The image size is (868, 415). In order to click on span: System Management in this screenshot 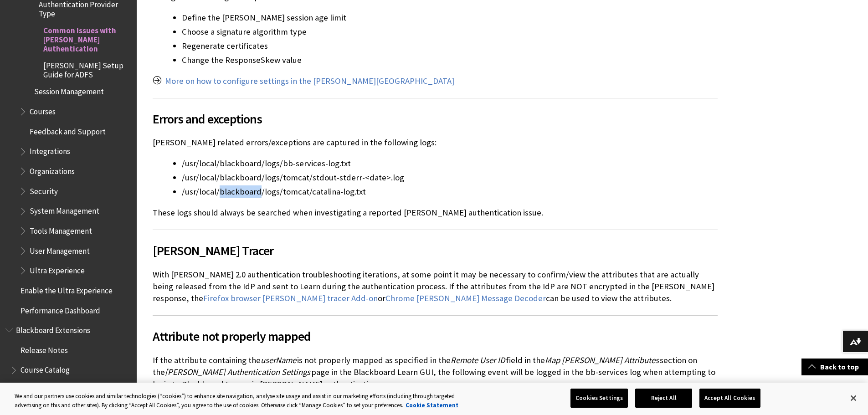, I will do `click(64, 209)`.